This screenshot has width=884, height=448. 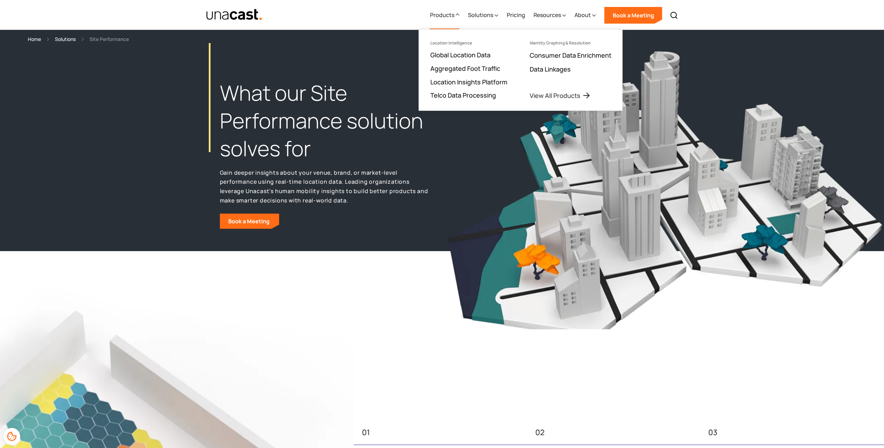 I want to click on a: Solutions, so click(x=65, y=39).